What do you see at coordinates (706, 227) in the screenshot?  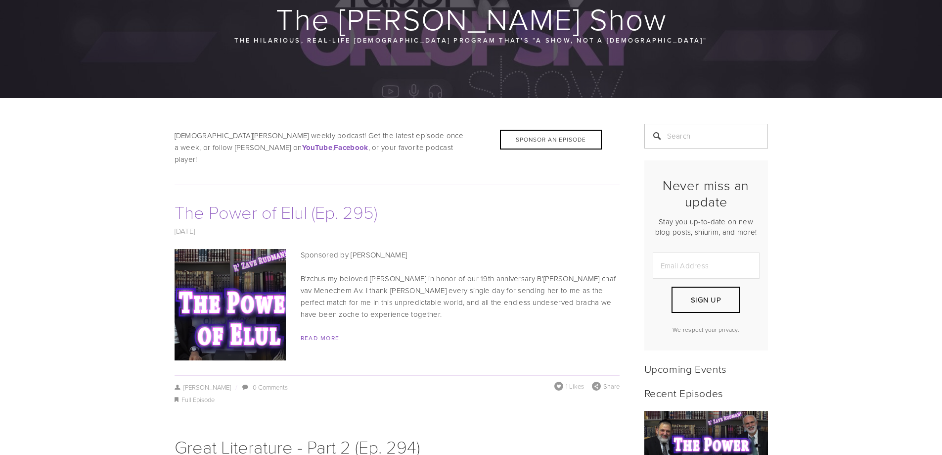 I see `p: Stay you up-to-date on new blog posts, shiurim, and more!` at bounding box center [706, 227].